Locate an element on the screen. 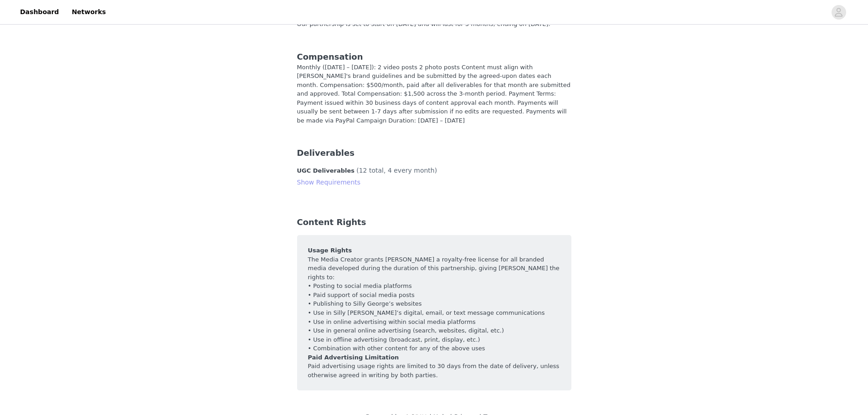  a: Networks is located at coordinates (88, 12).